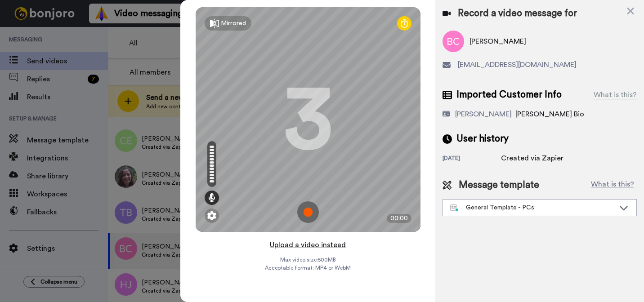 This screenshot has height=302, width=644. What do you see at coordinates (308, 260) in the screenshot?
I see `span: Max video size: 500 MB` at bounding box center [308, 260].